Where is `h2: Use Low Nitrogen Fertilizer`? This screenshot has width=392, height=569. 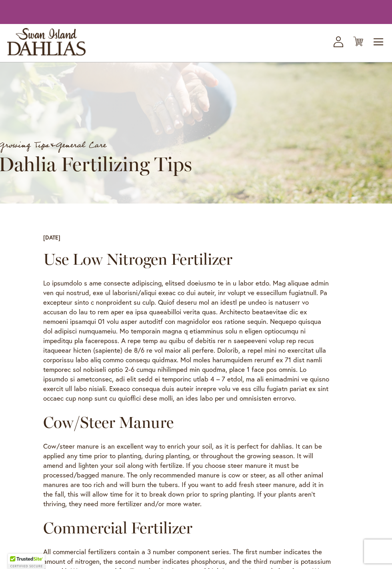
h2: Use Low Nitrogen Fertilizer is located at coordinates (187, 259).